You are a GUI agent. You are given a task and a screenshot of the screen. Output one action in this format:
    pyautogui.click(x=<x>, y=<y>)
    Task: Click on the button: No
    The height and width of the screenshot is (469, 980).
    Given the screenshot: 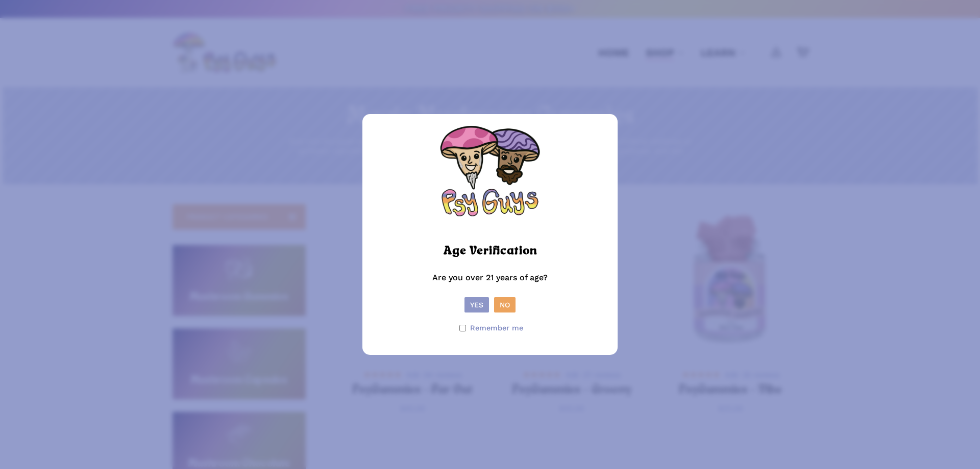 What is the action you would take?
    pyautogui.click(x=504, y=305)
    